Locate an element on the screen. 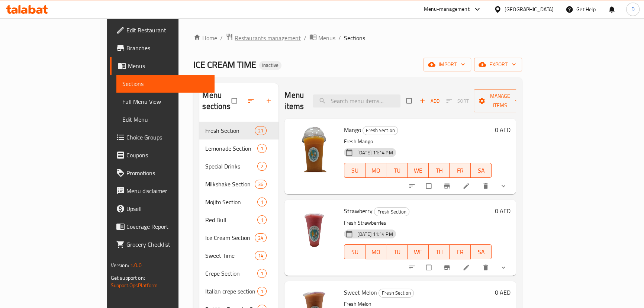 Image resolution: width=644 pixels, height=308 pixels. img: Mango is located at coordinates (314, 148).